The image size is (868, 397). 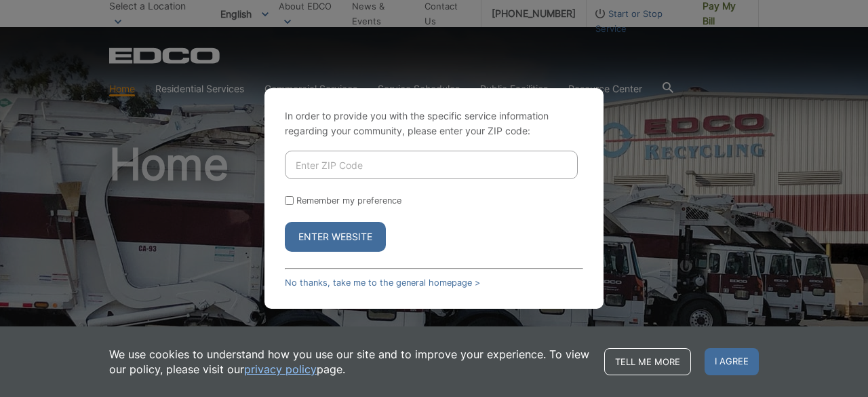 I want to click on label: Remember my preference, so click(x=348, y=200).